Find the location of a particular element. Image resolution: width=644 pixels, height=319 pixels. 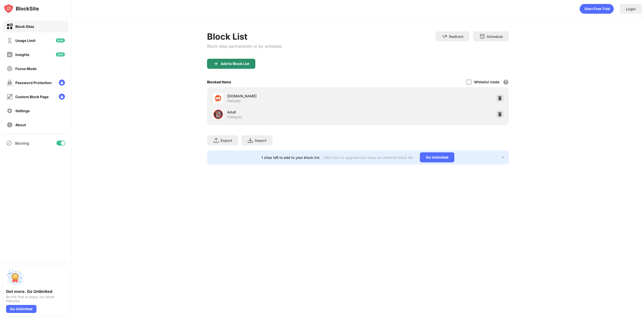

img: time-usage-off.svg is located at coordinates (9, 40).